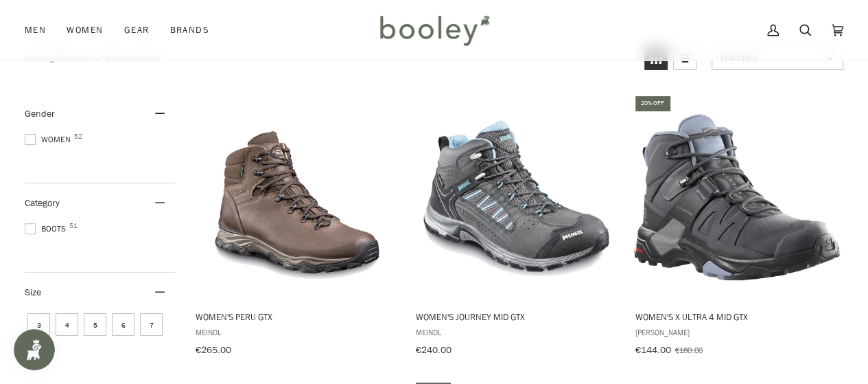  Describe the element at coordinates (736, 228) in the screenshot. I see `a: Women's X Ultra 4 Mid GTX` at that location.